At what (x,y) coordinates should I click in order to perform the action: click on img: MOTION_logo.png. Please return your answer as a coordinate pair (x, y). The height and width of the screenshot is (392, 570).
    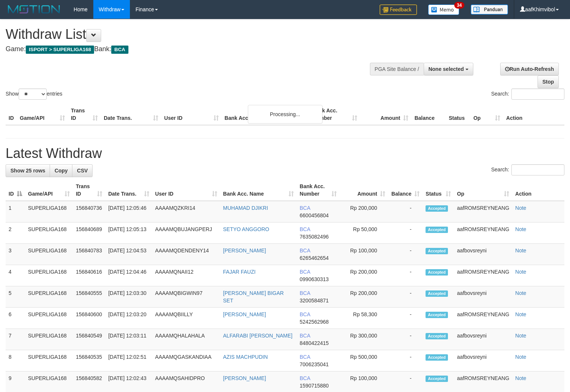
    Looking at the image, I should click on (34, 10).